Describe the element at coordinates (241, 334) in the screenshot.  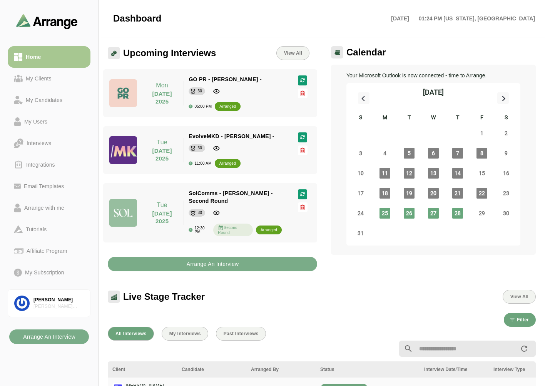
I see `button: Past Interviews` at that location.